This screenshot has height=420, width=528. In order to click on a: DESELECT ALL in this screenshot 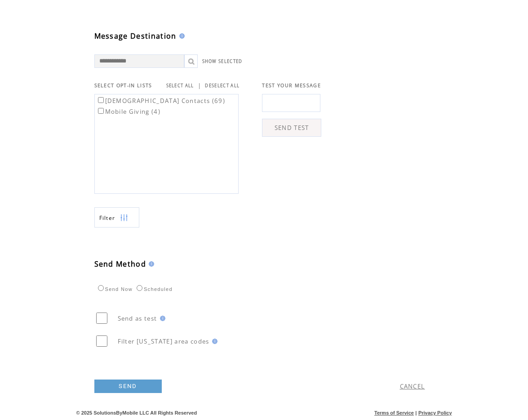, I will do `click(222, 86)`.